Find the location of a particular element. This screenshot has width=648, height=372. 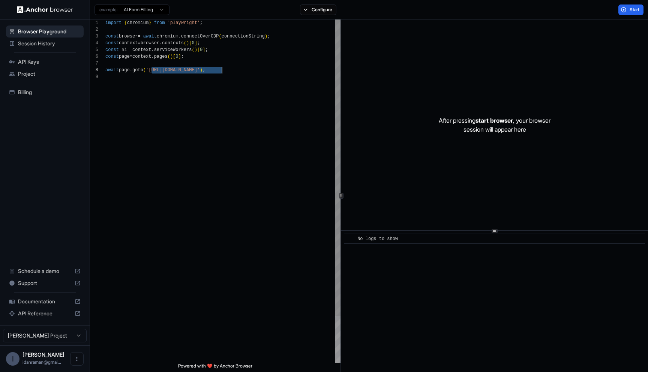

div: Session History is located at coordinates (45, 43).